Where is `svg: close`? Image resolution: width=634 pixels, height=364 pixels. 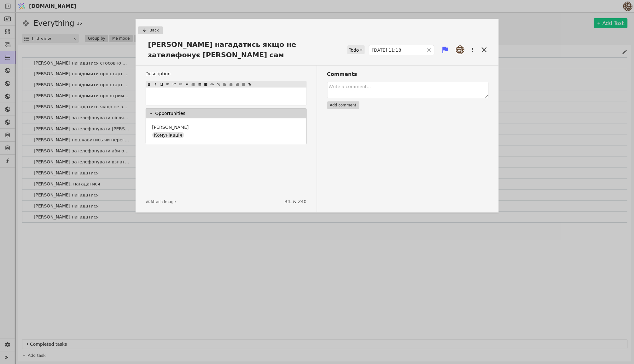 svg: close is located at coordinates (429, 50).